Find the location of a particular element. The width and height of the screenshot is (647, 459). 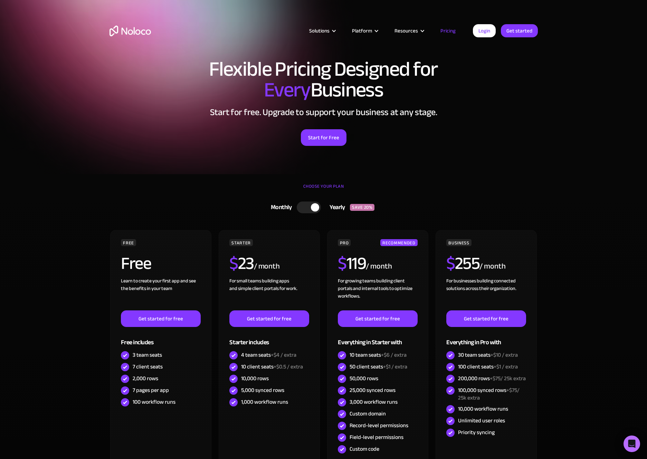

div: Free includes is located at coordinates (161, 338).